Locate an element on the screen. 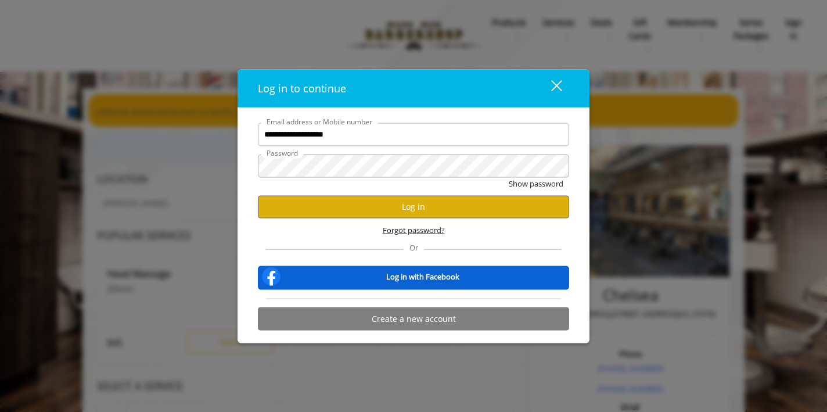 The image size is (827, 412). b: Log in with Facebook is located at coordinates (423, 277).